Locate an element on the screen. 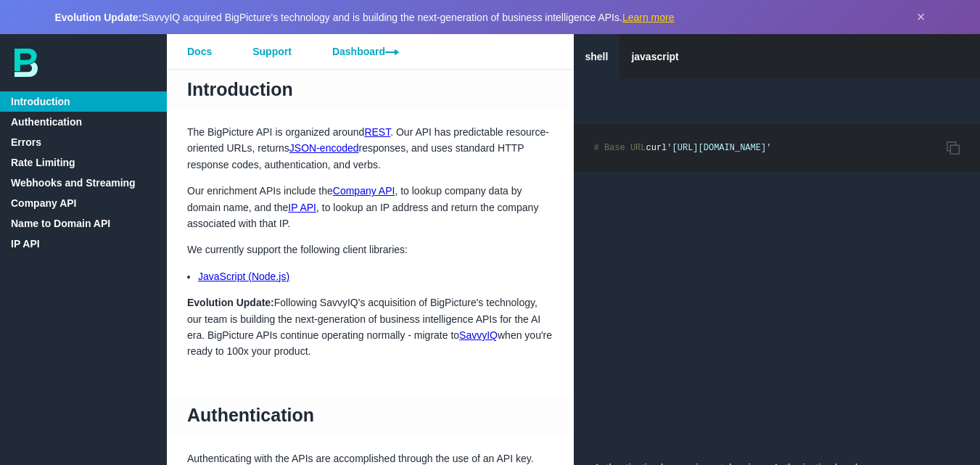  a: SavvyIQ is located at coordinates (478, 336).